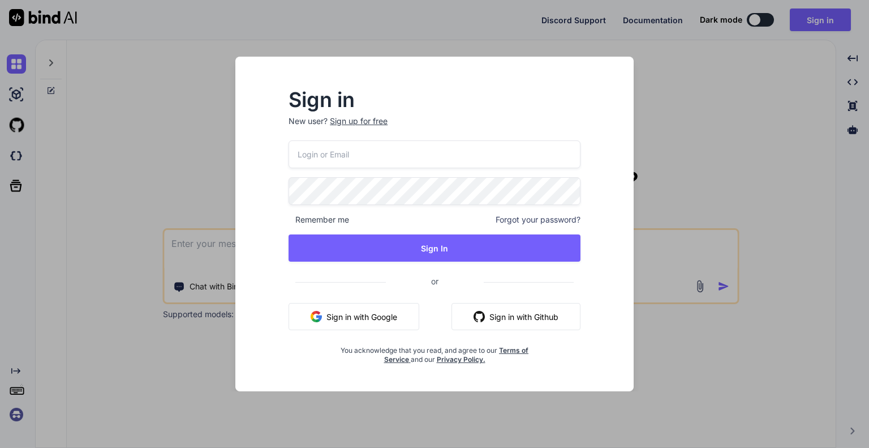 The width and height of the screenshot is (869, 448). What do you see at coordinates (354, 316) in the screenshot?
I see `button: Sign in with Google` at bounding box center [354, 316].